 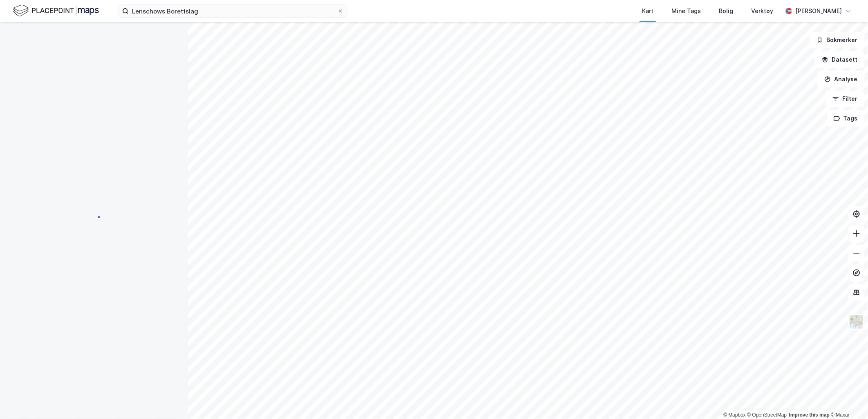 What do you see at coordinates (94, 216) in the screenshot?
I see `img: spinner.a6d8c91a73a9ac5275cf975e30b51cfb.svg` at bounding box center [94, 216].